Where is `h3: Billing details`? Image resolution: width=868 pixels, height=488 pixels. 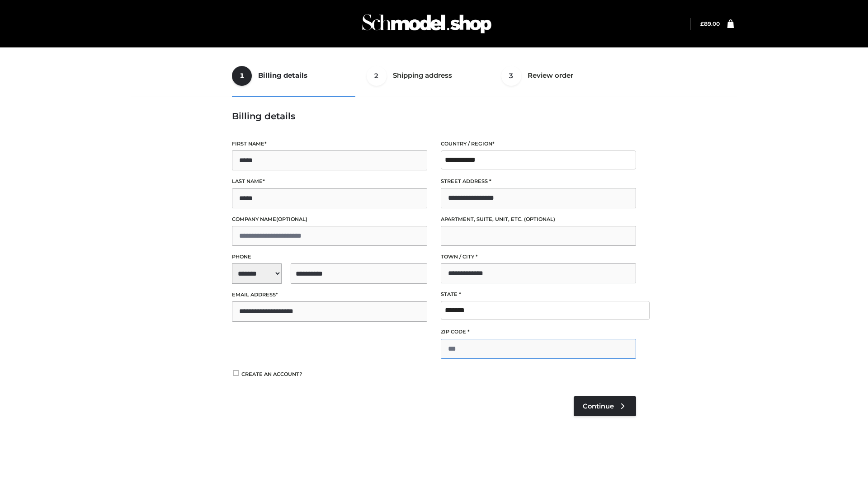
h3: Billing details is located at coordinates (434, 117).